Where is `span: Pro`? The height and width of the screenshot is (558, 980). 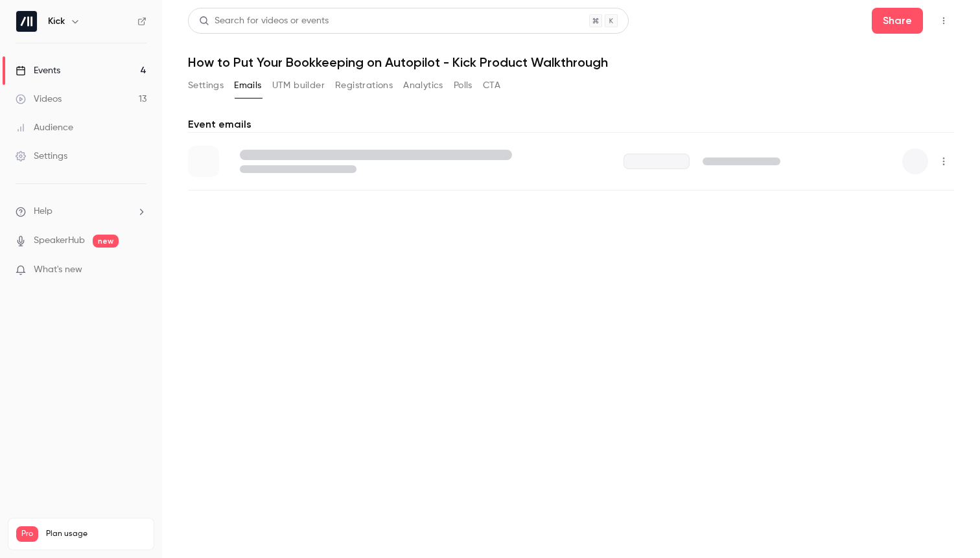
span: Pro is located at coordinates (28, 534).